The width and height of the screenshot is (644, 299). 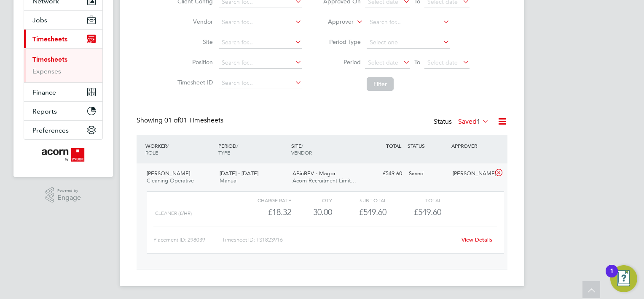 What do you see at coordinates (63, 155) in the screenshot?
I see `a: Go to home page` at bounding box center [63, 155].